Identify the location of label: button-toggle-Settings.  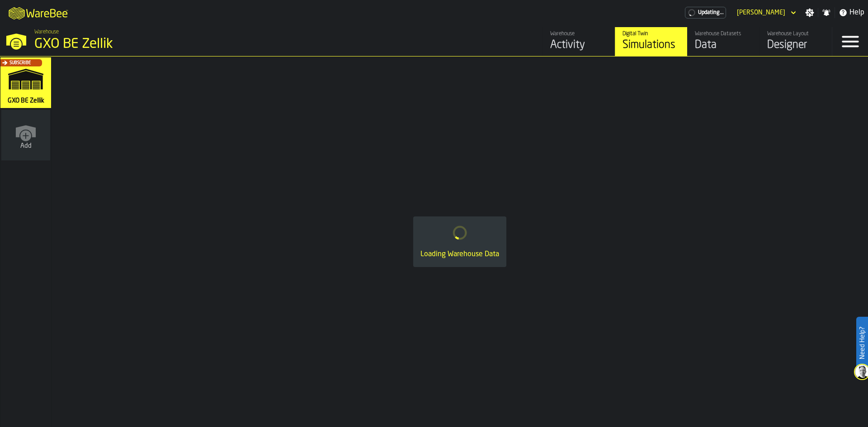
(810, 13).